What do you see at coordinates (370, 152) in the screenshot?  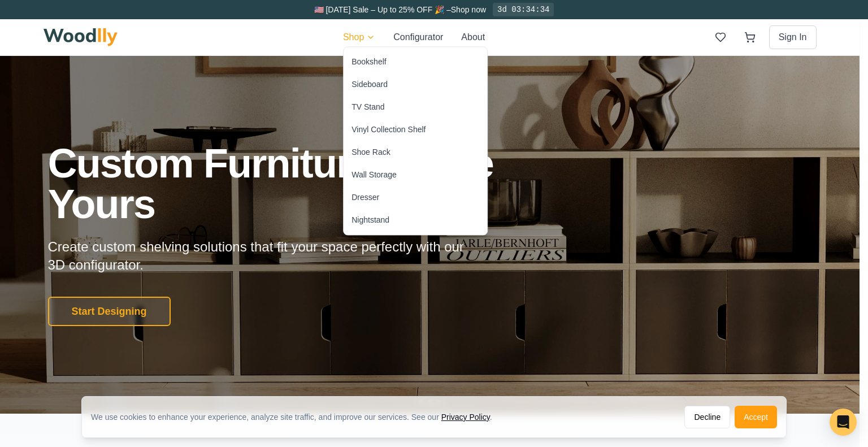 I see `div: Shoe Rack` at bounding box center [370, 152].